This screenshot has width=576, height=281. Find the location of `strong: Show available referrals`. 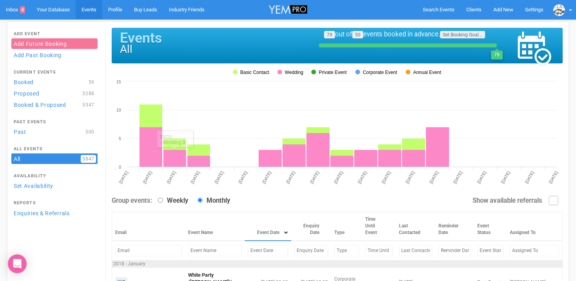

strong: Show available referrals is located at coordinates (508, 201).